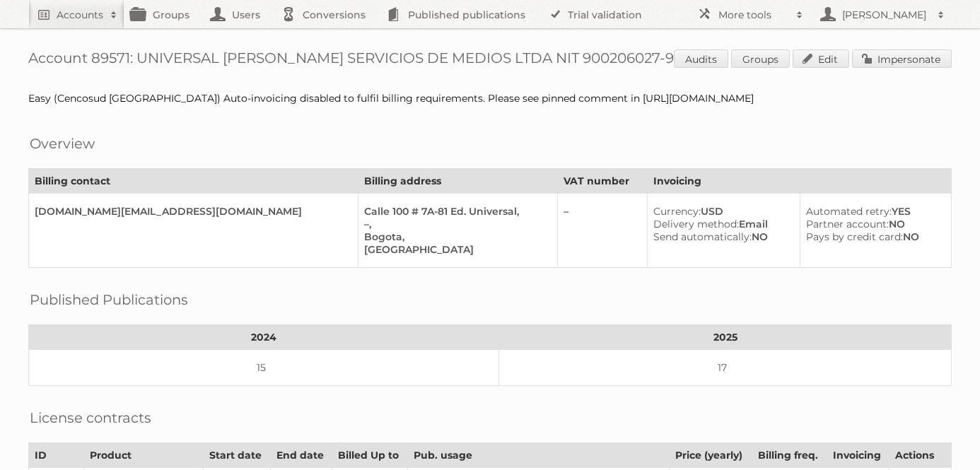  I want to click on th: Start date, so click(237, 455).